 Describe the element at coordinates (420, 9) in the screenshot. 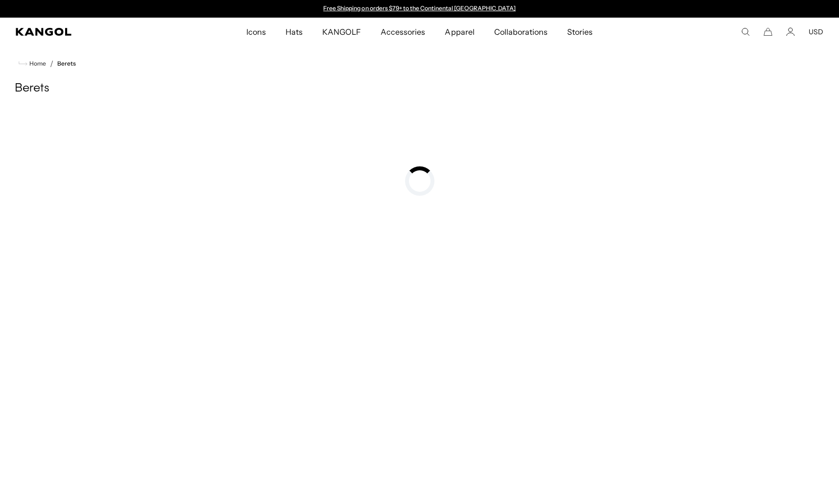

I see `slideshow-component: Announcement bar` at that location.